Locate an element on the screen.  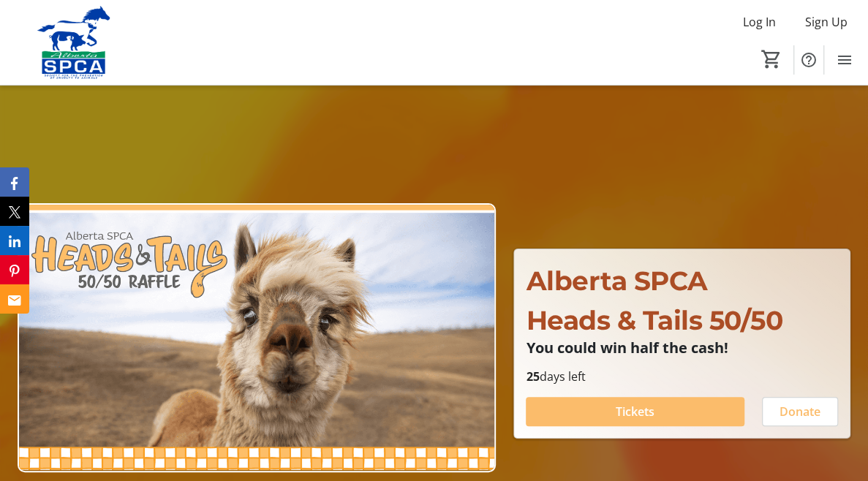
span: Sign Up is located at coordinates (827, 22).